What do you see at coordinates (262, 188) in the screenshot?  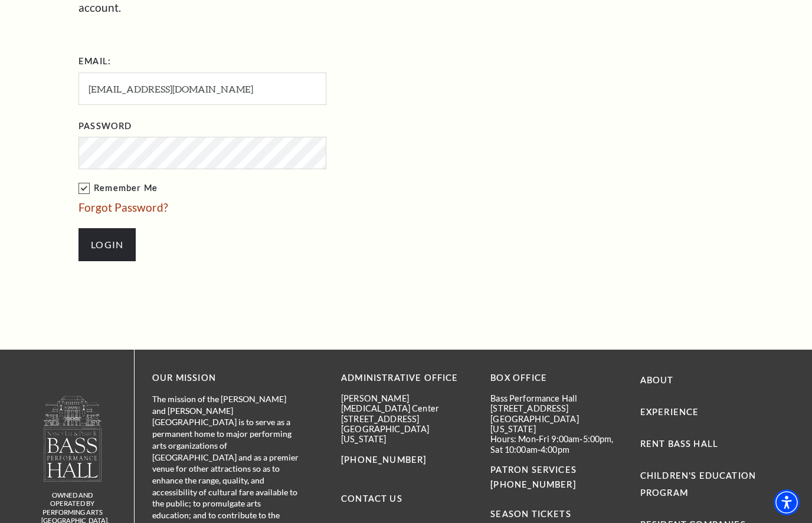 I see `label: Remember Me` at bounding box center [262, 188].